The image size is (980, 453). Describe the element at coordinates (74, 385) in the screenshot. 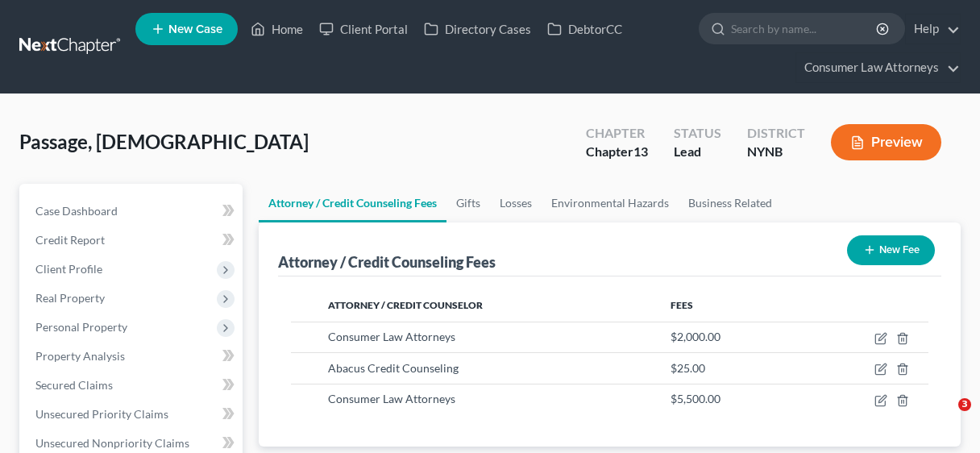

I see `span: Secured Claims` at that location.